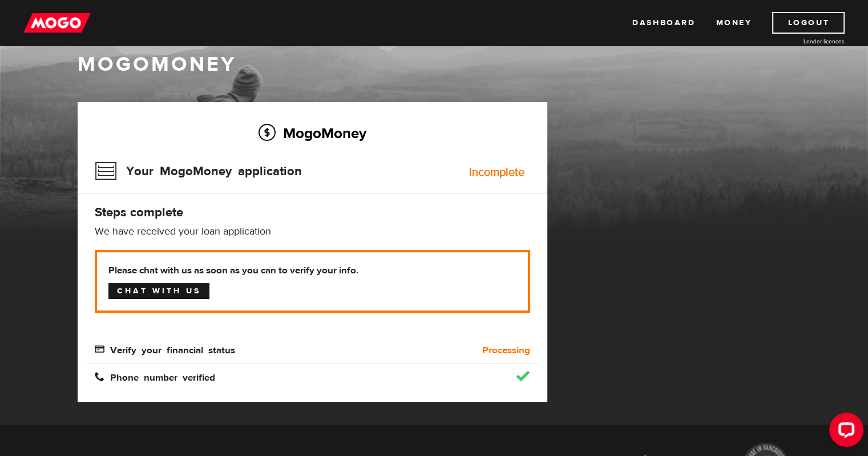 The image size is (868, 456). Describe the element at coordinates (312, 213) in the screenshot. I see `h4: Steps complete` at that location.